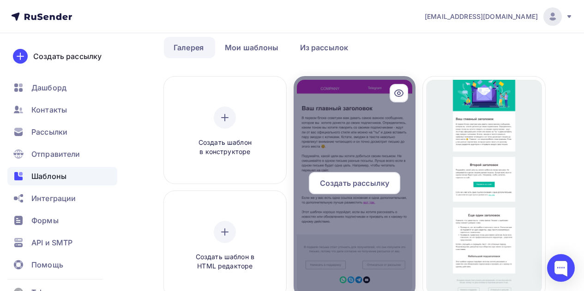 Image resolution: width=584 pixels, height=291 pixels. I want to click on span: Помощь, so click(47, 265).